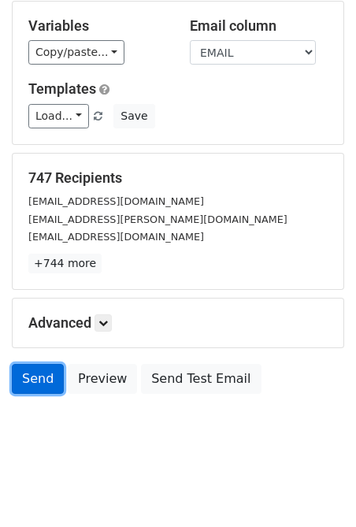 The image size is (356, 527). I want to click on a: Preview, so click(102, 379).